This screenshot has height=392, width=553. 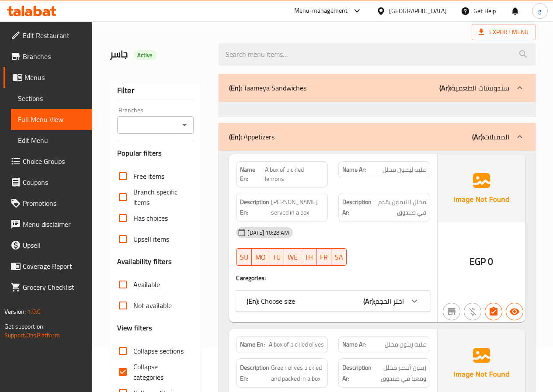 What do you see at coordinates (54, 182) in the screenshot?
I see `span: Coupons` at bounding box center [54, 182].